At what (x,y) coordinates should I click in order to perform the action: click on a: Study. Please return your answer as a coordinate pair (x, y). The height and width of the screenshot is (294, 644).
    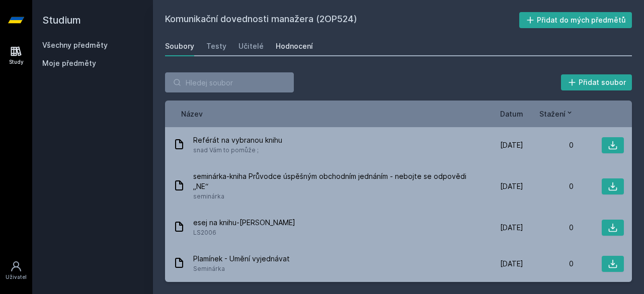
    Looking at the image, I should click on (16, 55).